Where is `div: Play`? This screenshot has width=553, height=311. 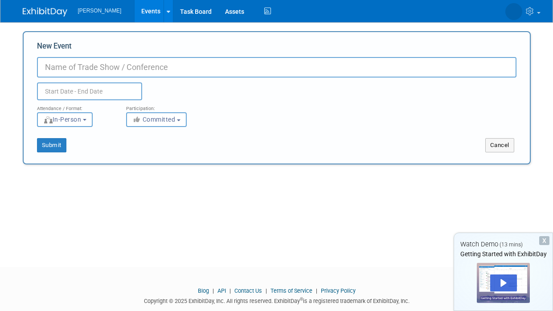 div: Play is located at coordinates (504, 283).